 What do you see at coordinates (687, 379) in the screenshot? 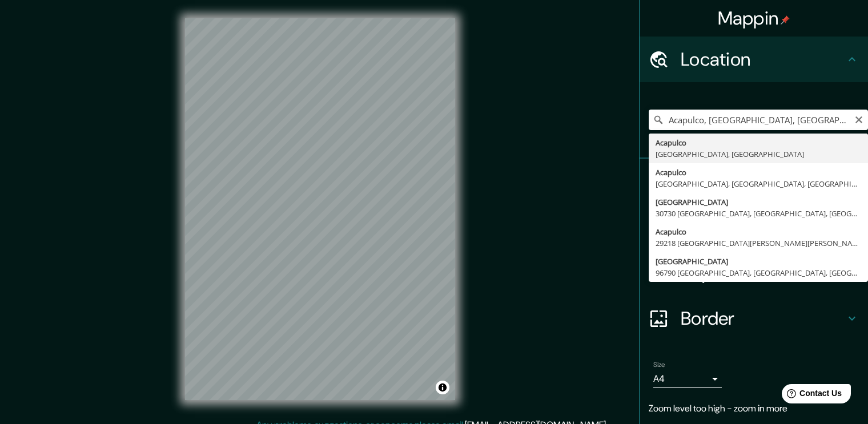
I see `div: A4` at bounding box center [687, 379].